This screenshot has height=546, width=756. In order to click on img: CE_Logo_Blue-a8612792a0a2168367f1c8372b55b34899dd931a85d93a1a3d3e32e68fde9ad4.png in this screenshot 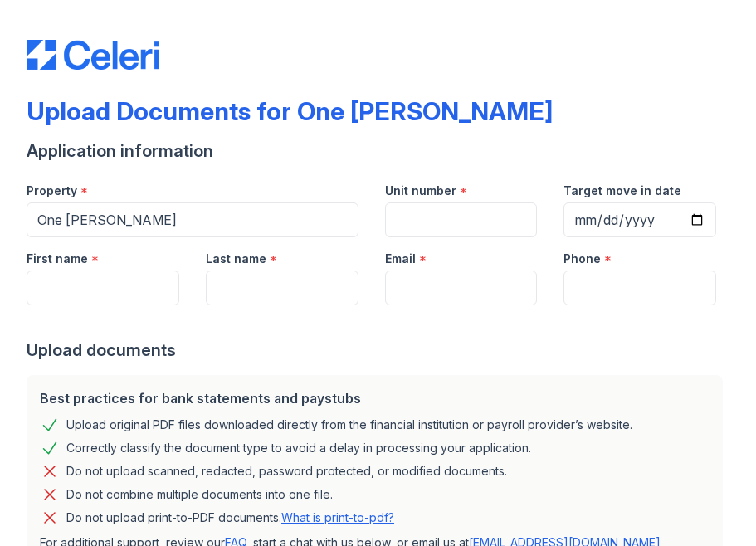, I will do `click(93, 55)`.